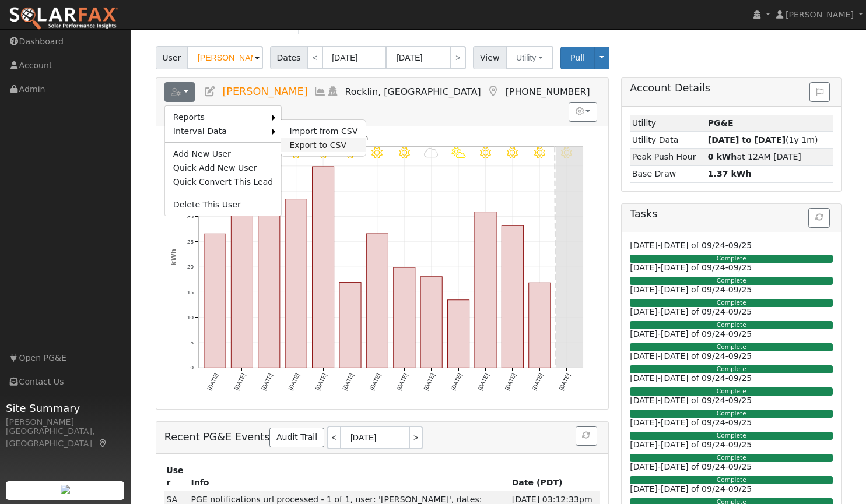  I want to click on a: Login As (last Never), so click(333, 91).